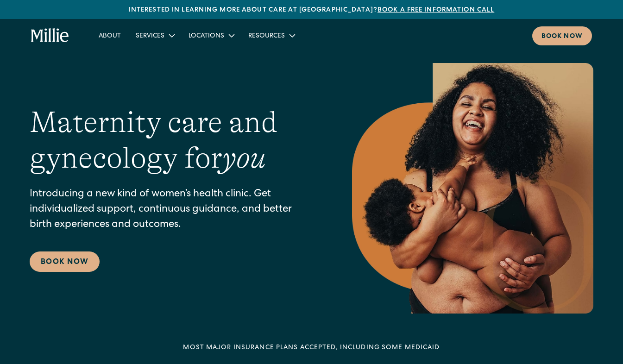 This screenshot has width=623, height=364. Describe the element at coordinates (244, 158) in the screenshot. I see `em: you` at that location.